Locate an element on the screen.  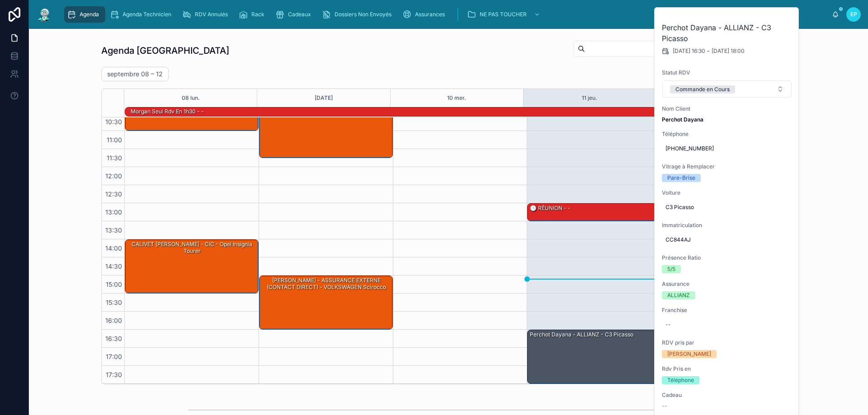
span: 14:00 is located at coordinates (114, 248).